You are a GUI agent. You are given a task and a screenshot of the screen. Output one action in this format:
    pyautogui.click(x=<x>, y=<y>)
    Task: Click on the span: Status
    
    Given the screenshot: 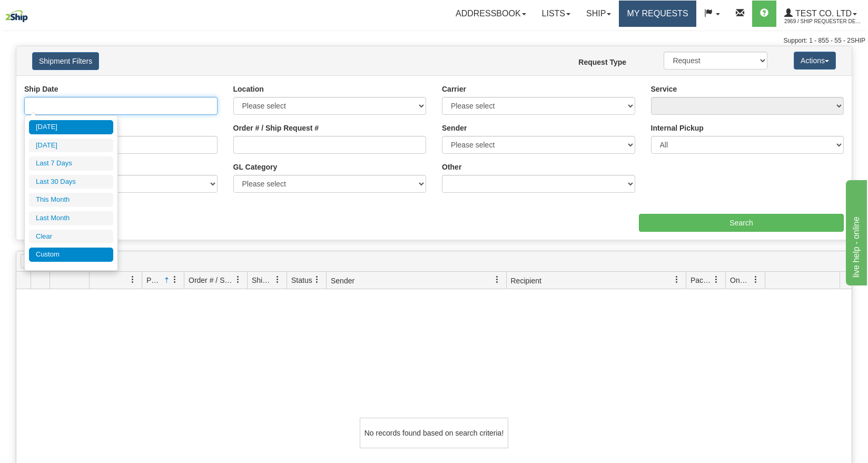 What is the action you would take?
    pyautogui.click(x=302, y=281)
    